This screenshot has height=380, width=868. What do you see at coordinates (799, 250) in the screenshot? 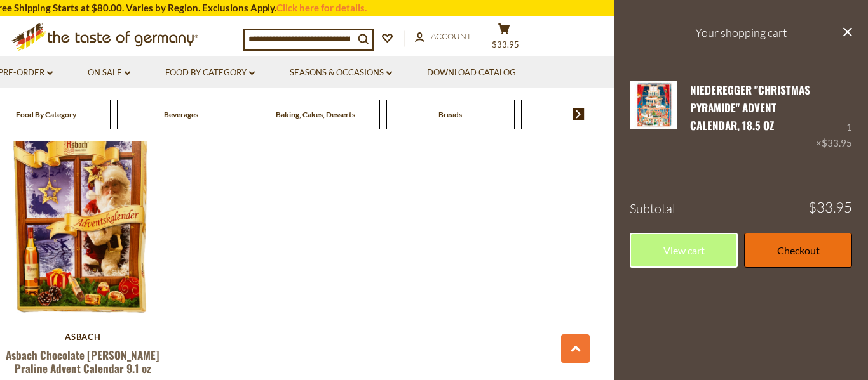
I see `a: Checkout` at bounding box center [799, 250].